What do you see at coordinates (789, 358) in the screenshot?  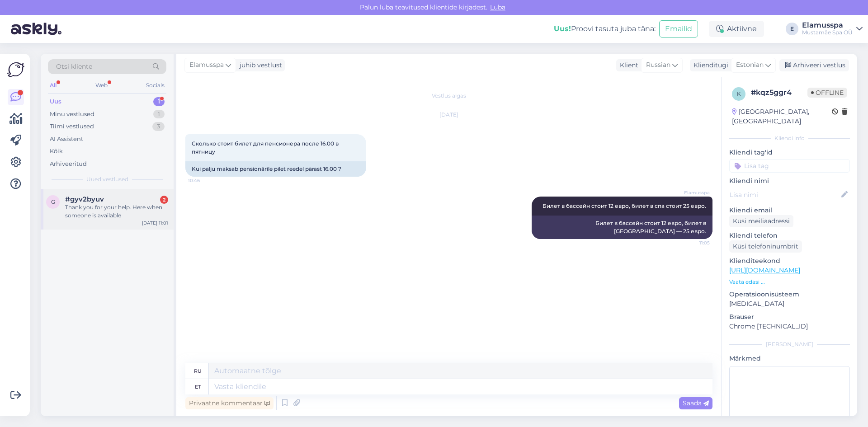 I see `p: Märkmed` at bounding box center [789, 358].